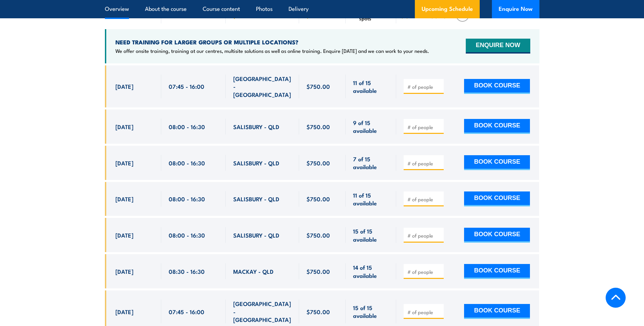  What do you see at coordinates (371, 126) in the screenshot?
I see `span: 9 of 15 available` at bounding box center [371, 126].